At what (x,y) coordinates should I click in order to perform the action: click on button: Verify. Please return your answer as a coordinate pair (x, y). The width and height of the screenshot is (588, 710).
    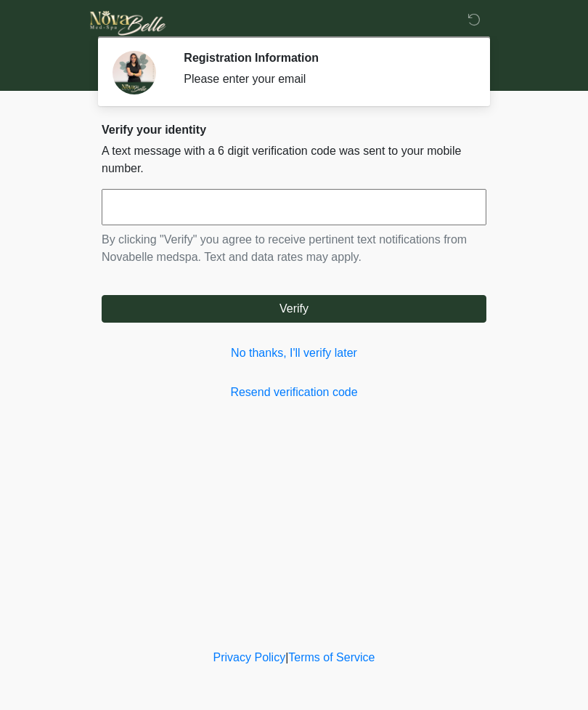
    Looking at the image, I should click on (294, 309).